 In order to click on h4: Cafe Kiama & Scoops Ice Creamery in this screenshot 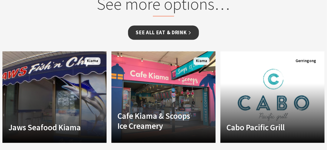, I will do `click(156, 120)`.